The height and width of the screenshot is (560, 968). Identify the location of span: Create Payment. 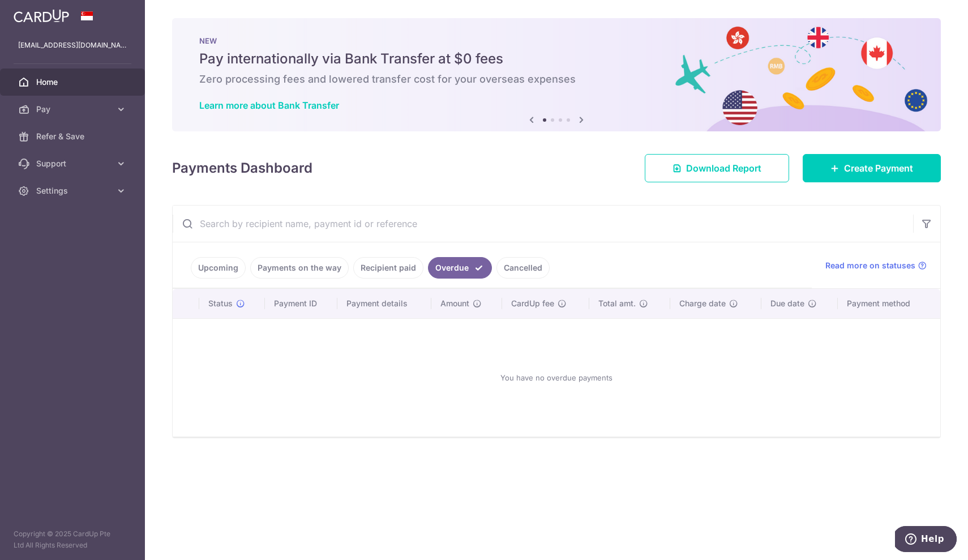
(879, 168).